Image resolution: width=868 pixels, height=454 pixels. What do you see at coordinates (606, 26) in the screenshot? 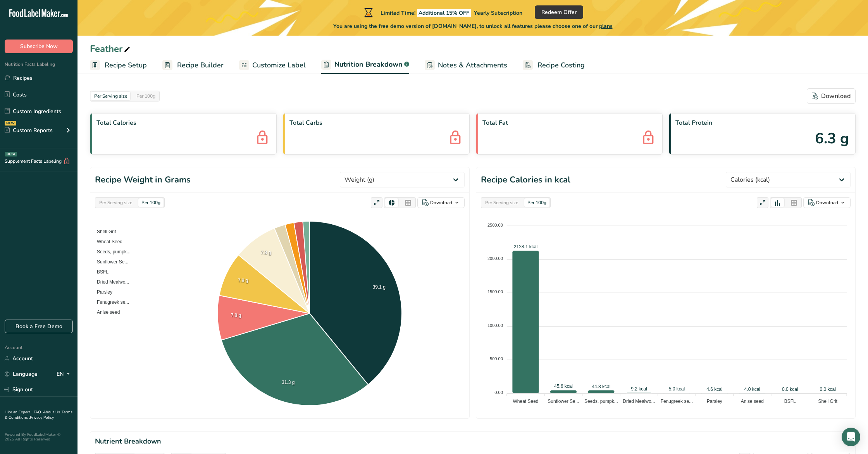
I see `span: plans` at bounding box center [606, 26].